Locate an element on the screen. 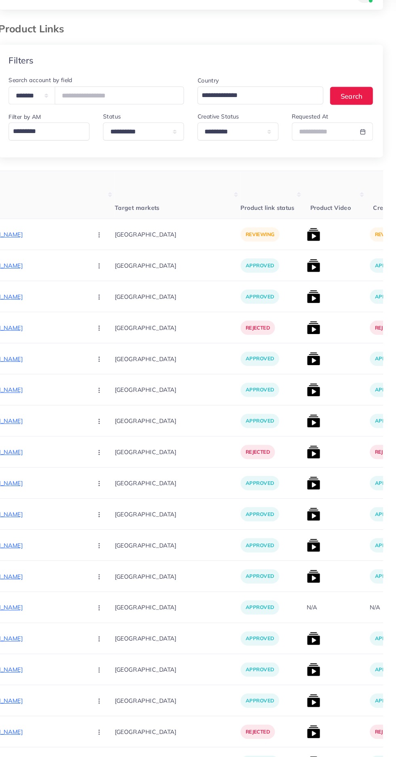 The image size is (396, 757). h4: Filters is located at coordinates (34, 86).